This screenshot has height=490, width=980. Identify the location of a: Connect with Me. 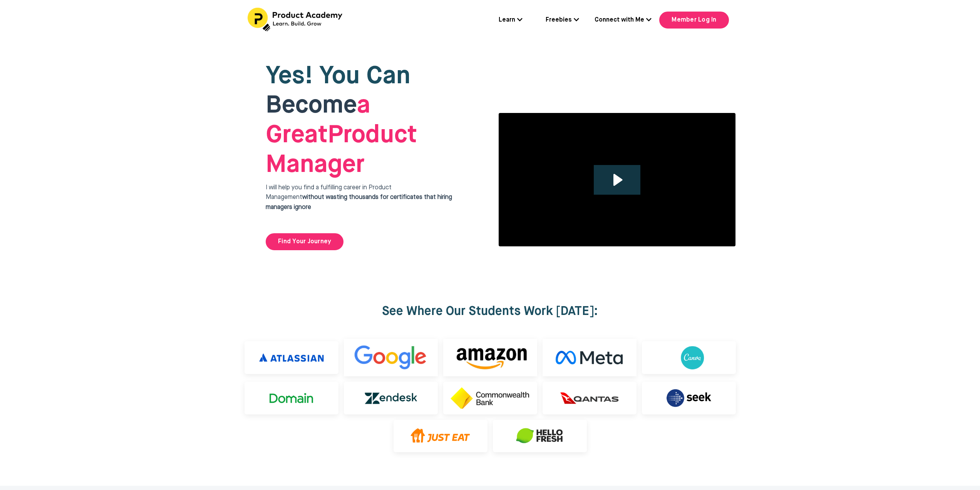
(623, 21).